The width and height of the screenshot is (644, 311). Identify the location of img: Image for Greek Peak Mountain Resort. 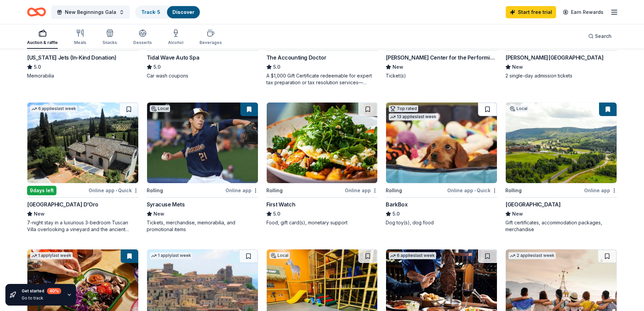
(561, 142).